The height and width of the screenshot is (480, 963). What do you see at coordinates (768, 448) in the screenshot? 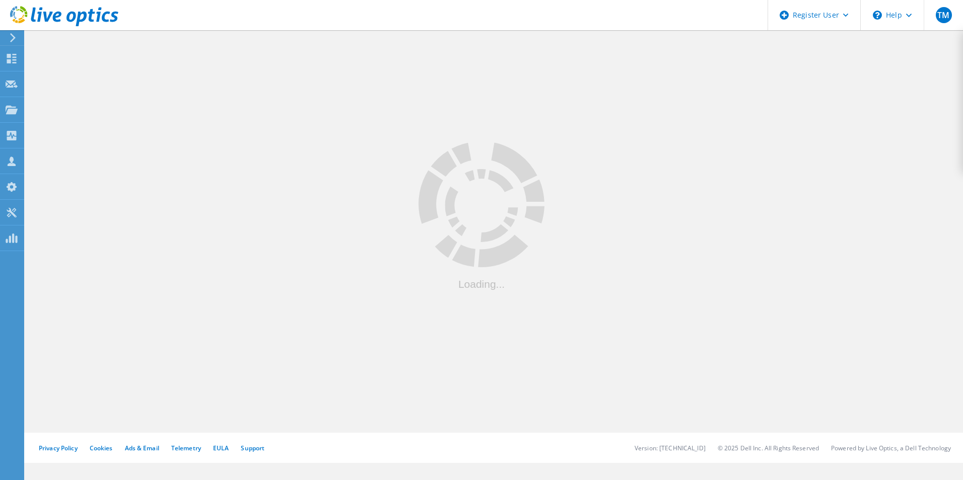
I see `li: © 2025 Dell Inc. All Rights Reserved` at bounding box center [768, 448].